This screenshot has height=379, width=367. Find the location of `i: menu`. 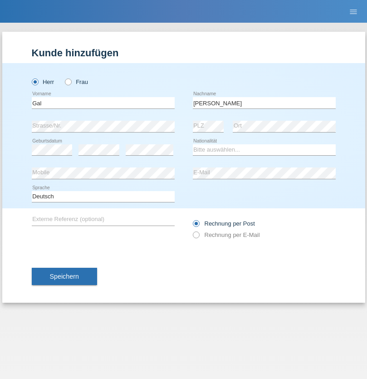

i: menu is located at coordinates (353, 12).